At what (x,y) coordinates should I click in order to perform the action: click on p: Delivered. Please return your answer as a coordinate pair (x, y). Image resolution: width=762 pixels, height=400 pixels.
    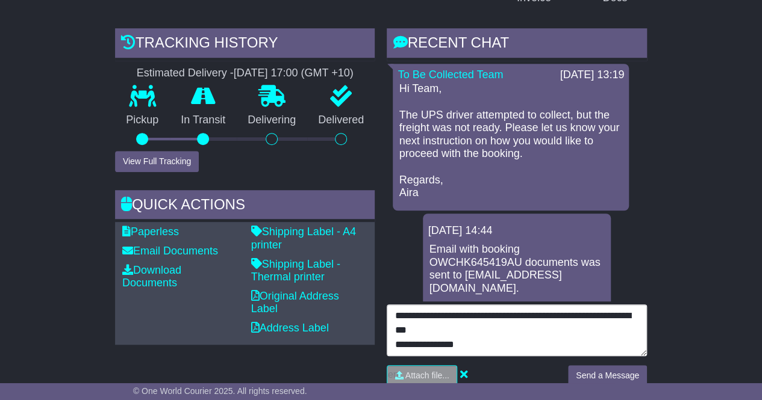
    Looking at the image, I should click on (341, 120).